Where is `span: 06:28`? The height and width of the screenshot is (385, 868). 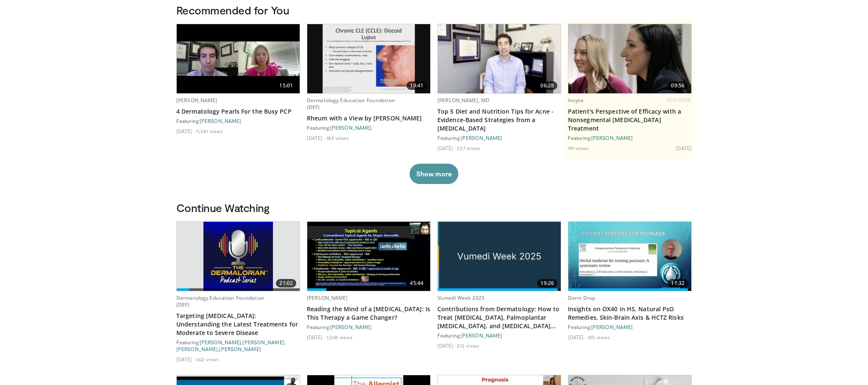
span: 06:28 is located at coordinates (548, 86).